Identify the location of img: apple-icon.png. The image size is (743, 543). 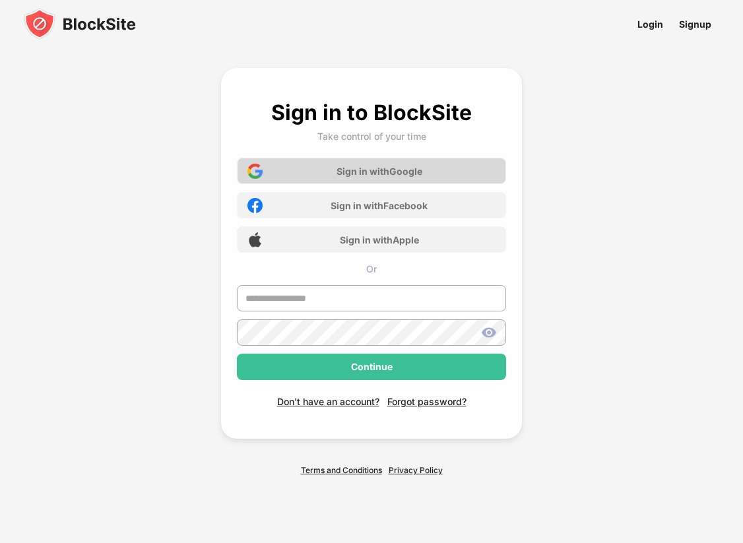
(255, 239).